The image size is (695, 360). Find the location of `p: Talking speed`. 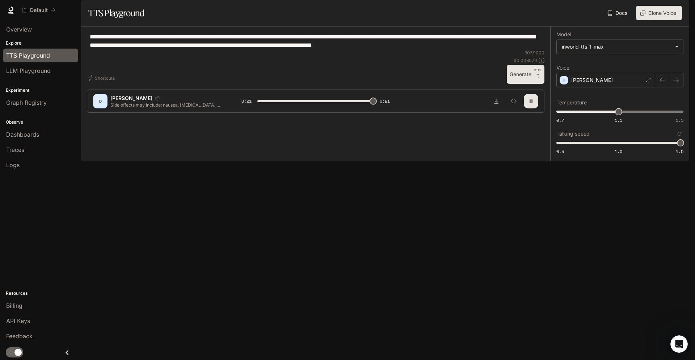

p: Talking speed is located at coordinates (573, 134).